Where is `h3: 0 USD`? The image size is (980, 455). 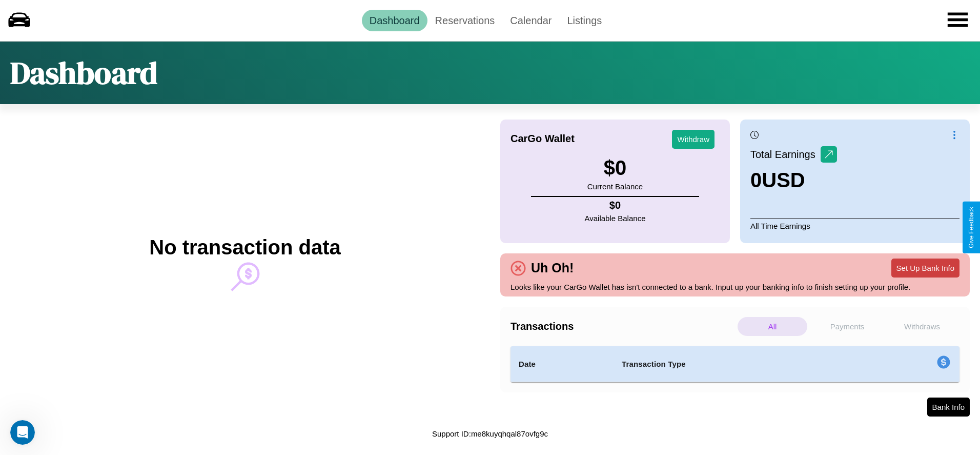
h3: 0 USD is located at coordinates (793, 180).